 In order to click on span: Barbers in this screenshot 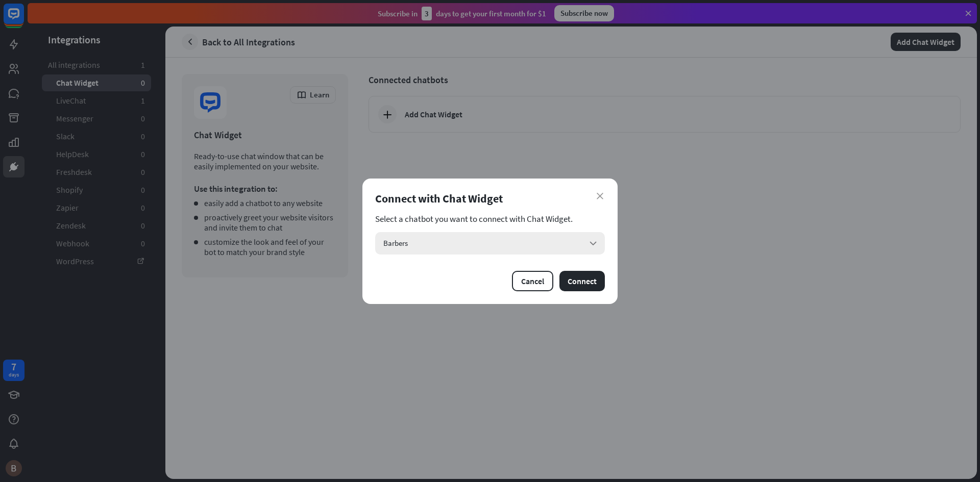, I will do `click(396, 243)`.